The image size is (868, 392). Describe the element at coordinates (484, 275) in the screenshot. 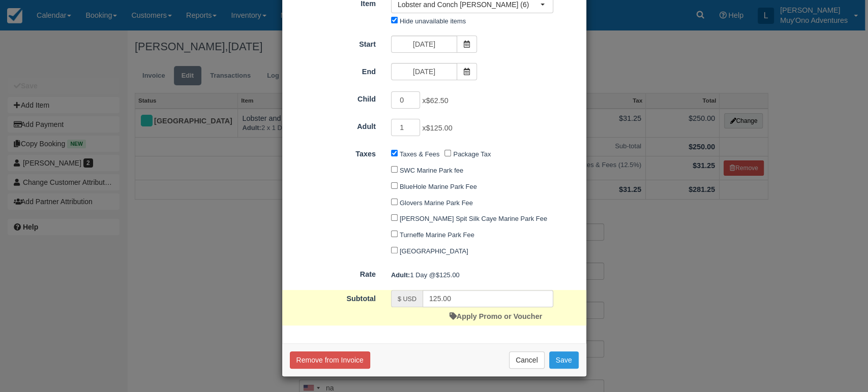

I see `div: 1 Day @` at that location.